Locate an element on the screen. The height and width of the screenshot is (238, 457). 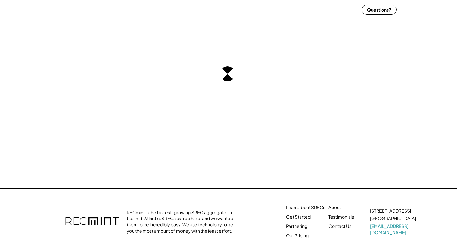
a: Contact Us is located at coordinates (340, 227).